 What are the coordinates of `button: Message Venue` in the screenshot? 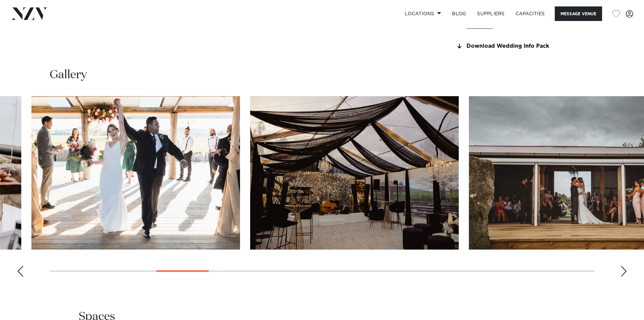 It's located at (578, 13).